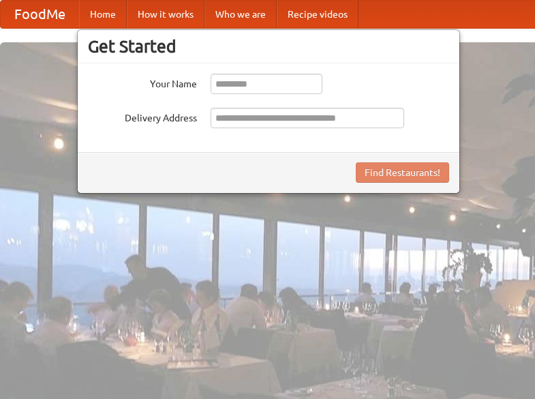  I want to click on button: Find Restaurants!, so click(402, 172).